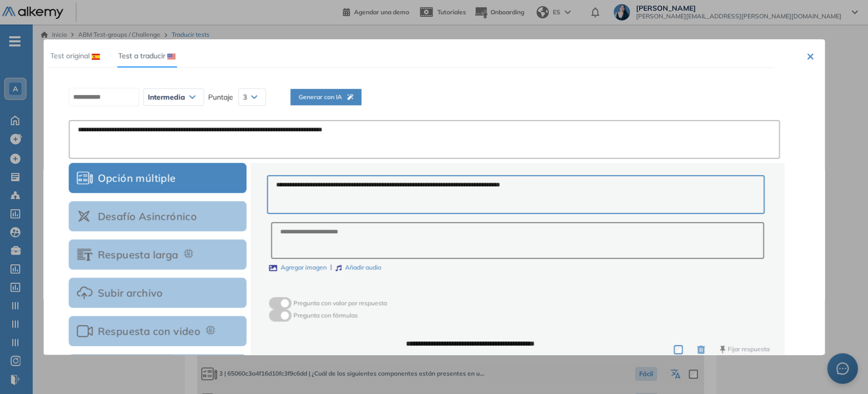  What do you see at coordinates (297, 267) in the screenshot?
I see `label: Agregar imagen` at bounding box center [297, 267].